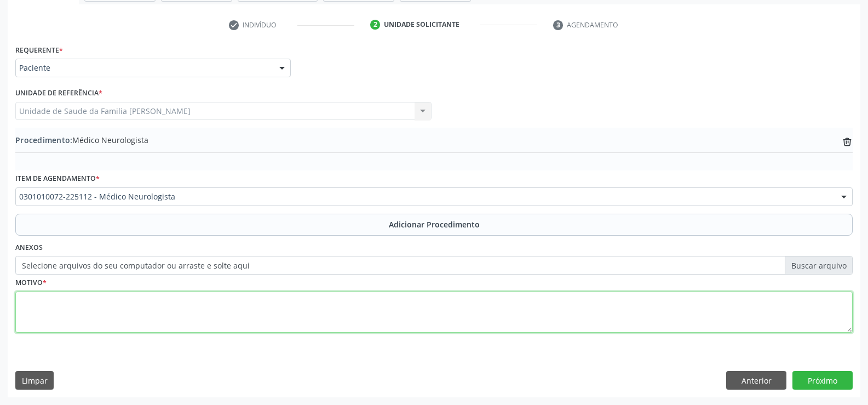  I want to click on button: Anterior, so click(756, 380).